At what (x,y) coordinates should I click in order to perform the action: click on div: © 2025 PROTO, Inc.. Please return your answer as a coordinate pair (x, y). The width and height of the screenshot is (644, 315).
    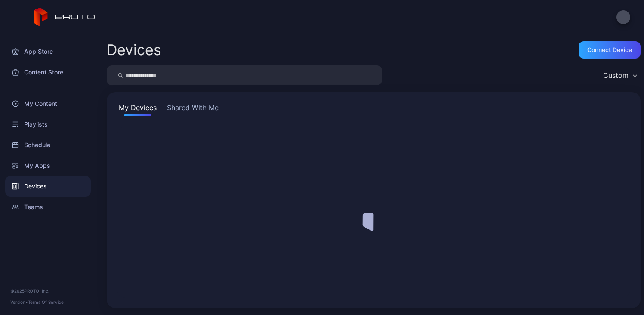
    Looking at the image, I should click on (48, 291).